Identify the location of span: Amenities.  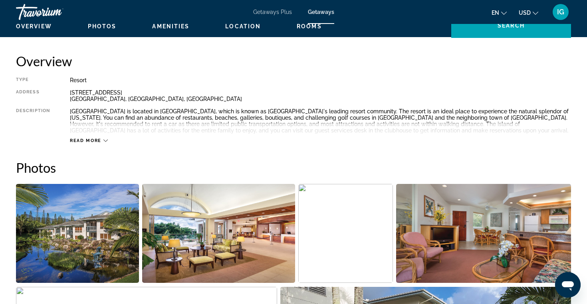
(170, 26).